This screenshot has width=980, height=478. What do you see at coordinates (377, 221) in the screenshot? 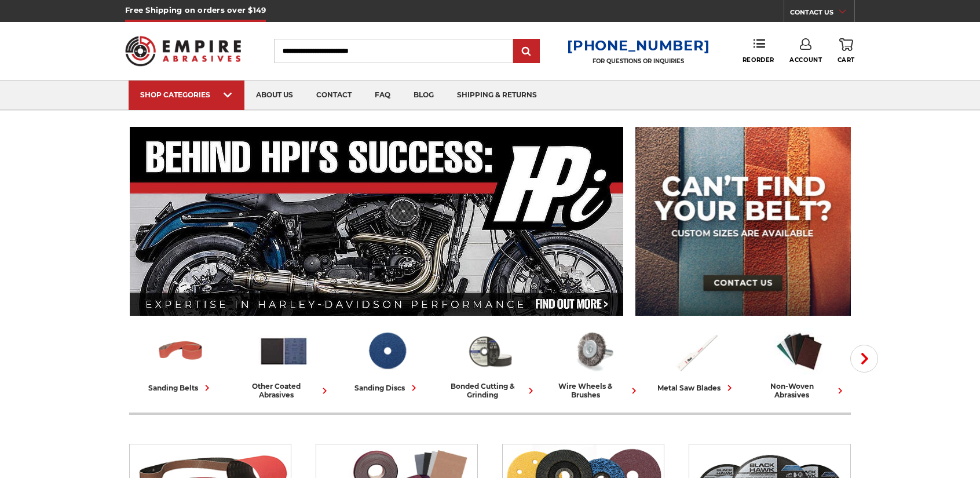
I see `a: Banner for an interview featuring Horsepower Inc who makes Harley performance upgrades featured o...` at bounding box center [377, 221].